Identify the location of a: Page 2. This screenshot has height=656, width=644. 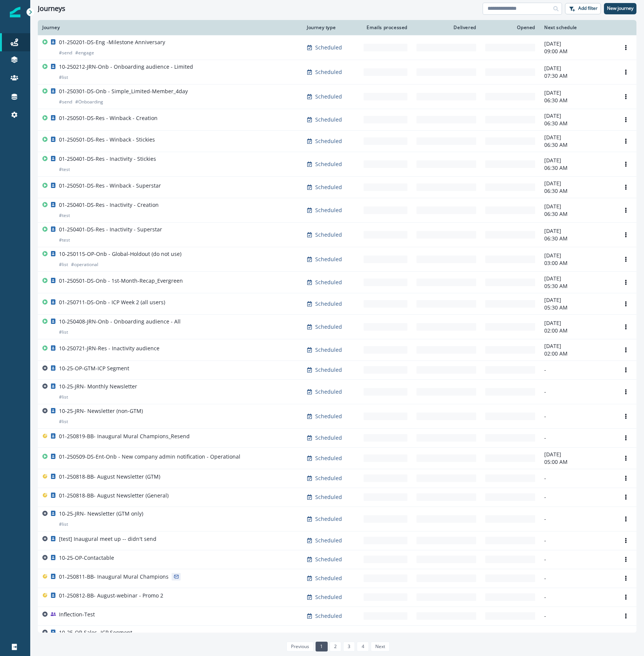
(335, 647).